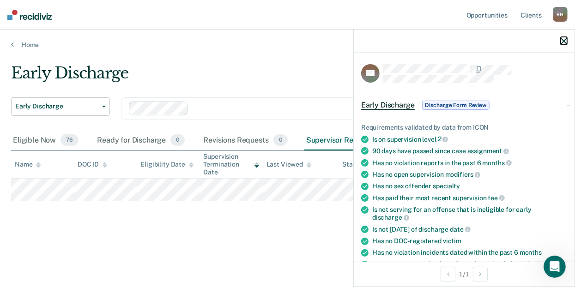 The height and width of the screenshot is (287, 575). Describe the element at coordinates (470, 163) in the screenshot. I see `div: Has no violation reports in the past 6` at that location.